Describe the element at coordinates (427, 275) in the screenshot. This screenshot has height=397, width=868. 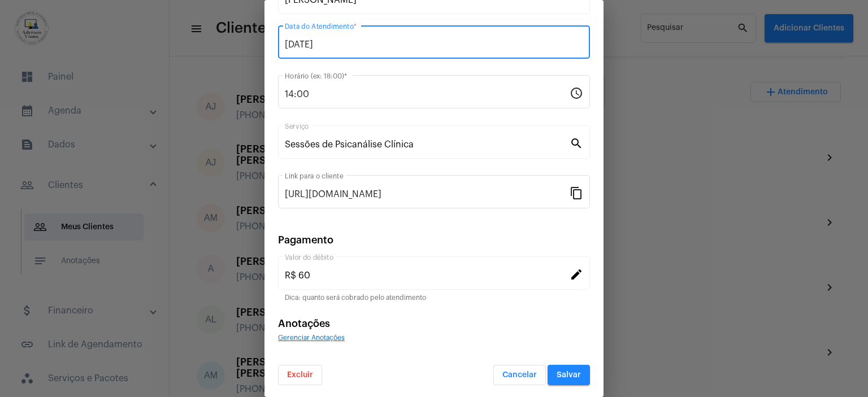
I see `input: Valor` at that location.